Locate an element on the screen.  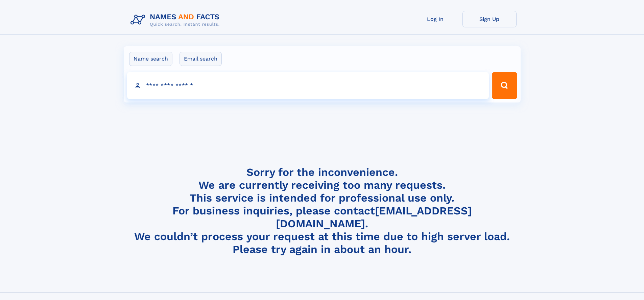
h4: Sorry for the inconvenience. We are currently receiving too many requests. This service is intend... is located at coordinates (322, 211).